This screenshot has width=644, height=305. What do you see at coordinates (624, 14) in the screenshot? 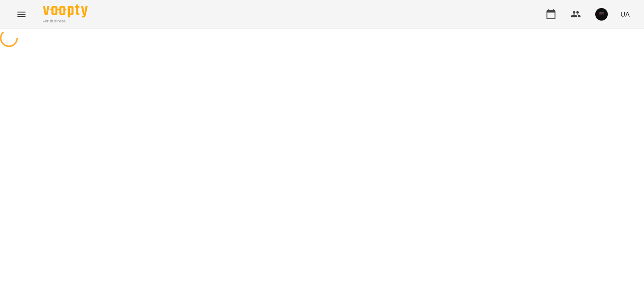
I see `button: UA` at bounding box center [624, 14].